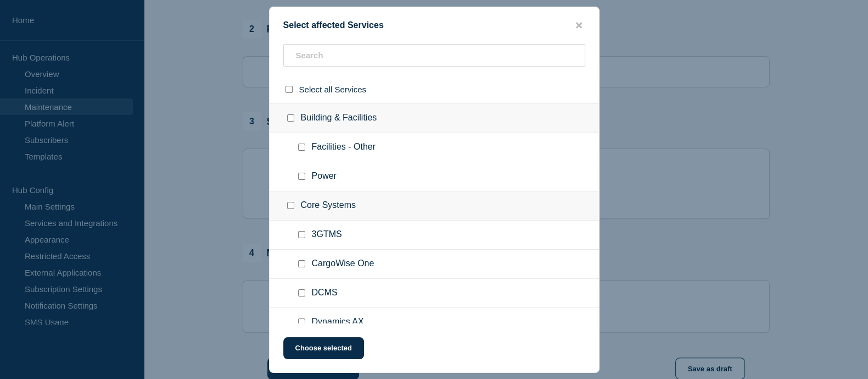  I want to click on input: select all checkbox, so click(289, 89).